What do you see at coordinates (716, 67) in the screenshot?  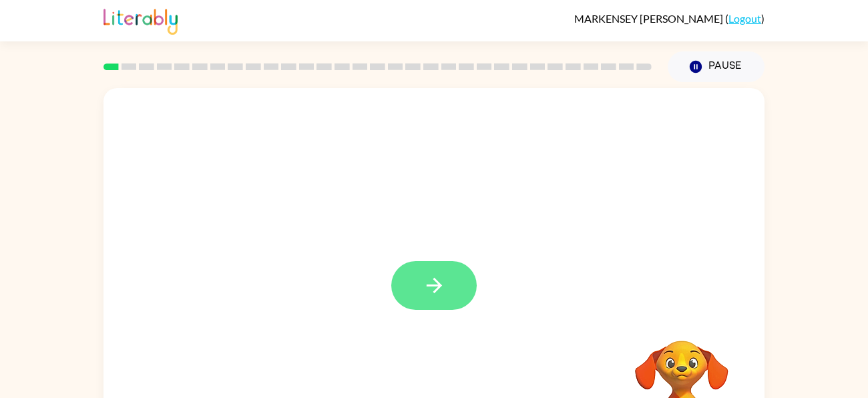 I see `button: Pause` at bounding box center [716, 67].